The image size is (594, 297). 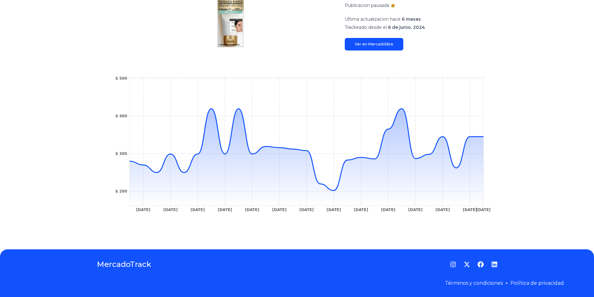 What do you see at coordinates (474, 282) in the screenshot?
I see `a: Términos y condiciones` at bounding box center [474, 282].